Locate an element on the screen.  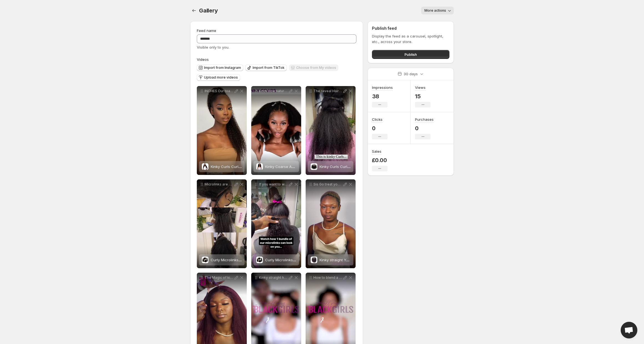
button: Import from TikTok is located at coordinates (266, 68).